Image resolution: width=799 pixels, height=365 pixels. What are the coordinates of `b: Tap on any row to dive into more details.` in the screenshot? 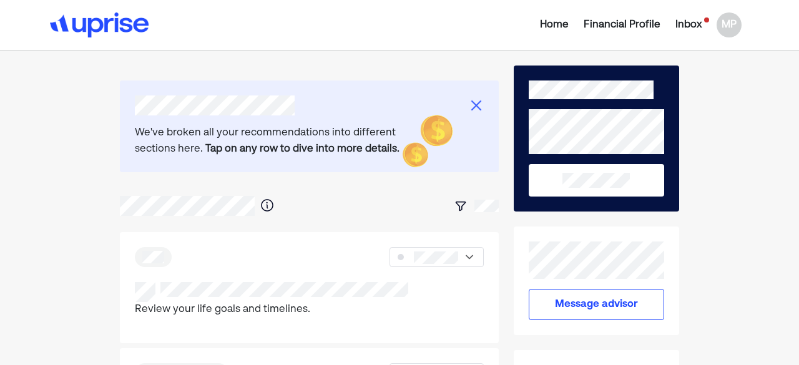 It's located at (302, 149).